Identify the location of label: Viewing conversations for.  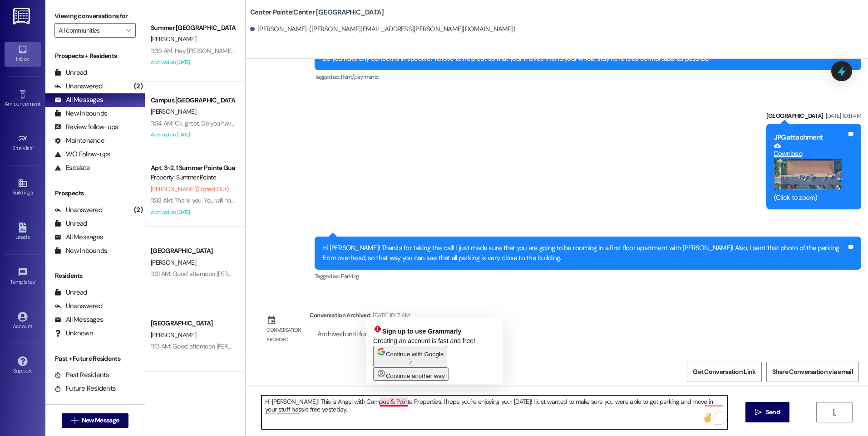
(95, 16).